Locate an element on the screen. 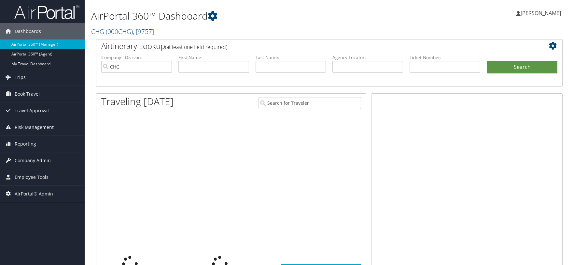 This screenshot has width=574, height=265. label: Agency Locator: is located at coordinates (368, 57).